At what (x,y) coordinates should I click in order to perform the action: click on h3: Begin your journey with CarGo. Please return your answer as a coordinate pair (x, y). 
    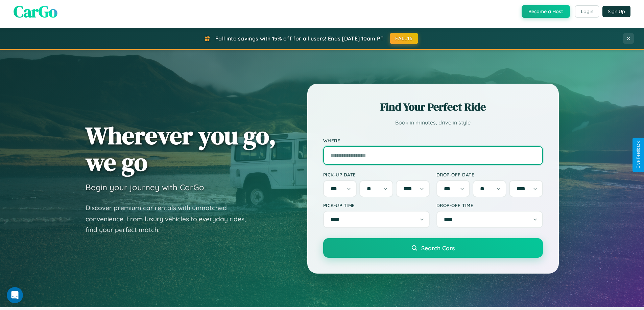
    Looking at the image, I should click on (145, 188).